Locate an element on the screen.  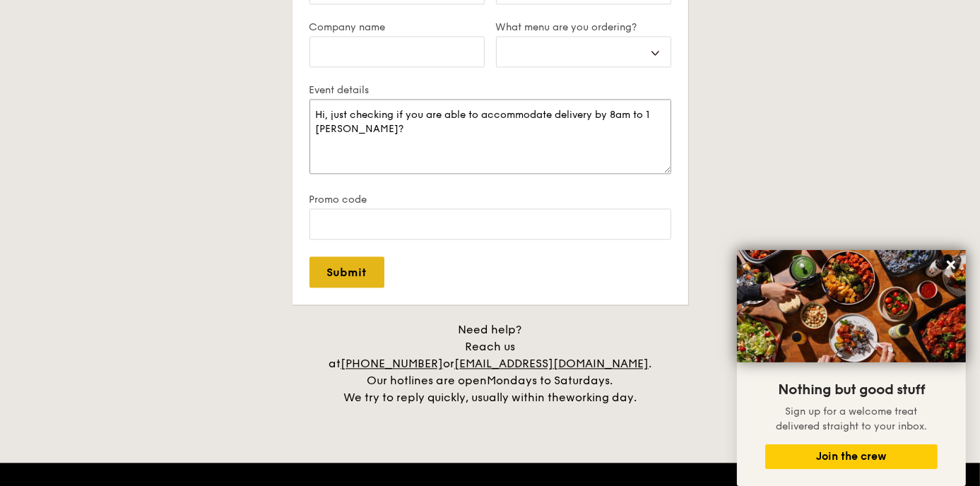
input: Submit is located at coordinates (347, 272).